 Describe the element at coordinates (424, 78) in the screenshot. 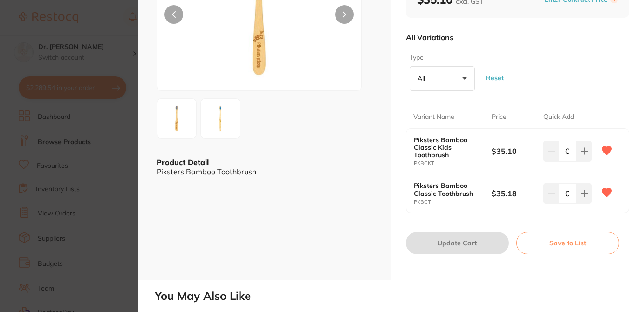

I see `p: All` at that location.